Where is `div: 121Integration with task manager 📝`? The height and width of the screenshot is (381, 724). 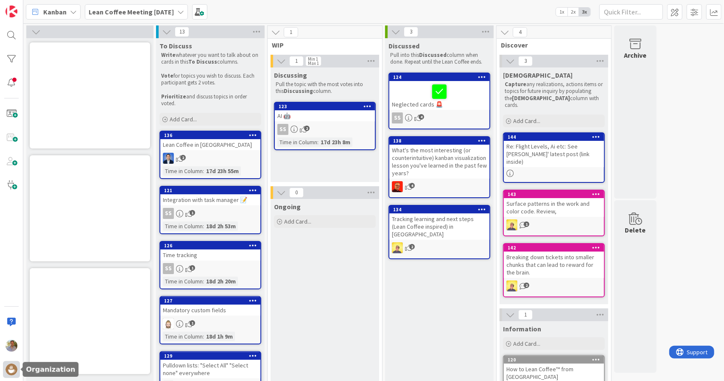 div: 121Integration with task manager 📝 is located at coordinates (210, 196).